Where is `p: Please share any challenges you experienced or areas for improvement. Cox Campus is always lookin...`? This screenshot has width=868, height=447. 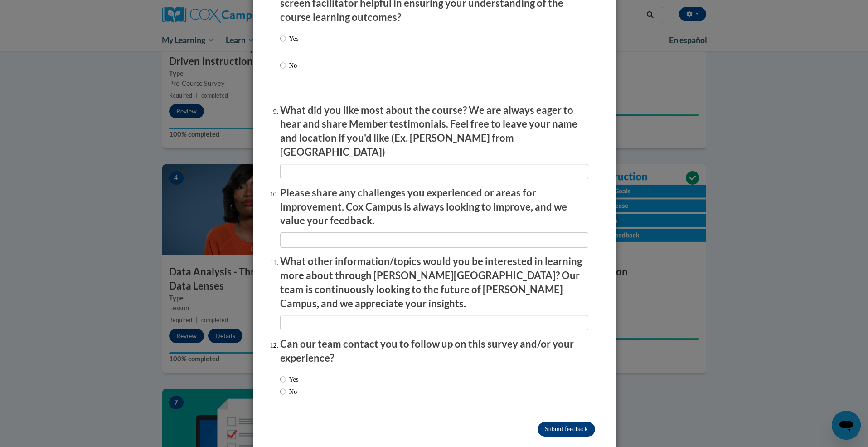
p: Please share any challenges you experienced or areas for improvement. Cox Campus is always lookin... is located at coordinates (434, 207).